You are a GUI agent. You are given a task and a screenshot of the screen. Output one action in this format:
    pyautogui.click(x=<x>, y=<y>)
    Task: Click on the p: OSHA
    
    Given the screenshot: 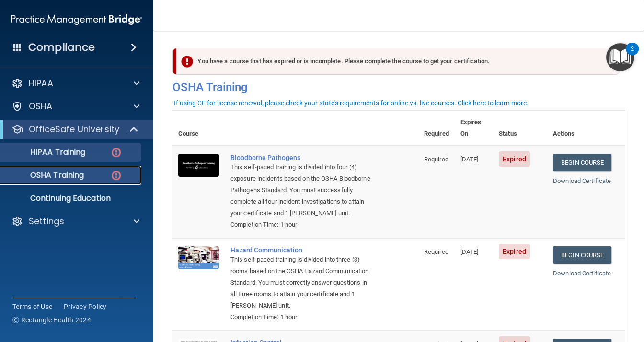 What is the action you would take?
    pyautogui.click(x=41, y=106)
    